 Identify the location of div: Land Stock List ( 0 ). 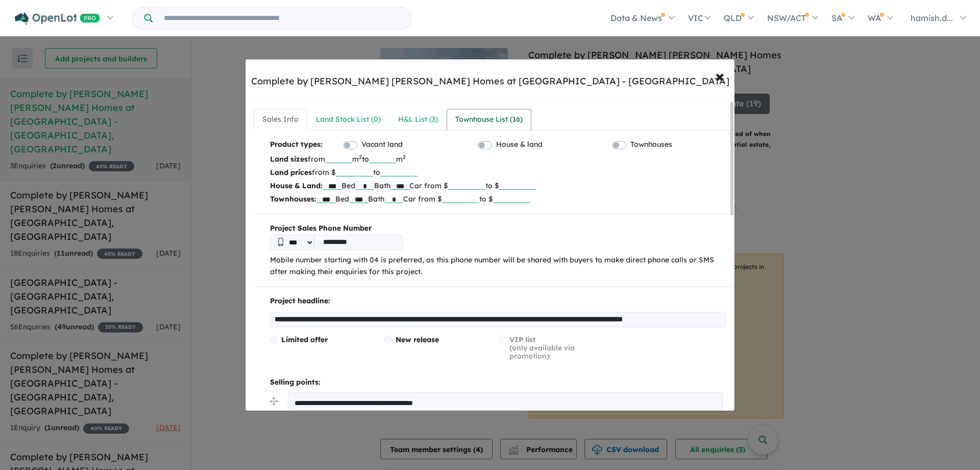
(348, 120).